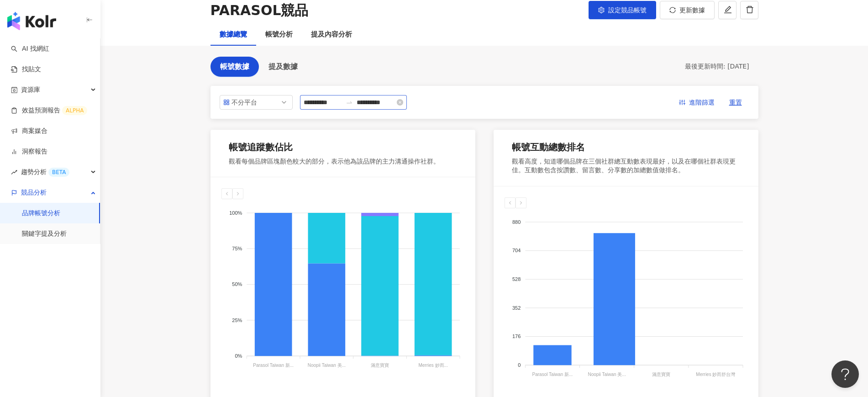 This screenshot has height=397, width=868. What do you see at coordinates (41, 213) in the screenshot?
I see `a: 品牌帳號分析` at bounding box center [41, 213].